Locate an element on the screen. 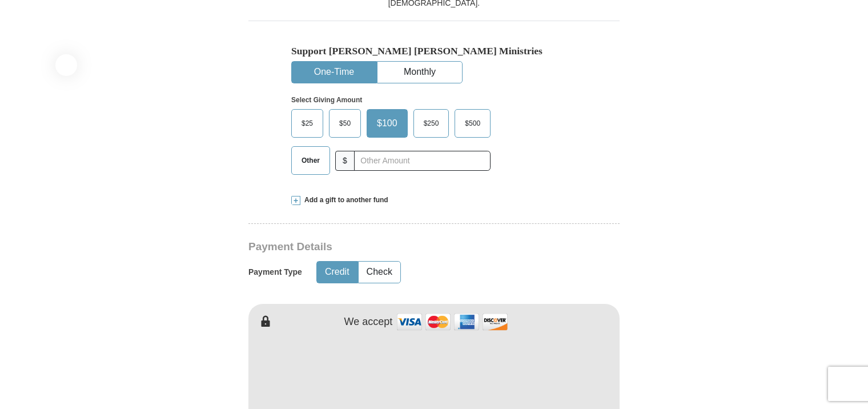 The height and width of the screenshot is (409, 868). button: Monthly is located at coordinates (420, 72).